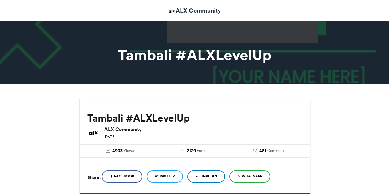  Describe the element at coordinates (191, 151) in the screenshot. I see `span: 2129` at that location.